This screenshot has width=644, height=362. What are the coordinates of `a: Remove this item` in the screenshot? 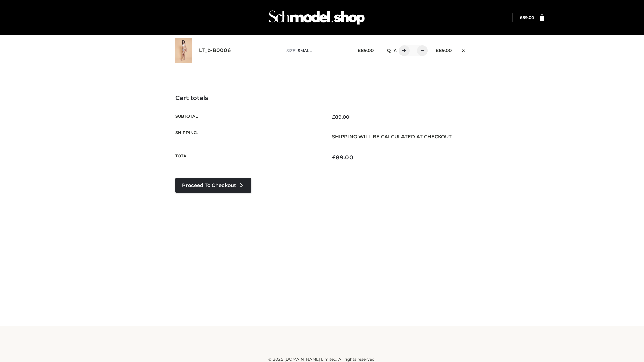 It's located at (464, 50).